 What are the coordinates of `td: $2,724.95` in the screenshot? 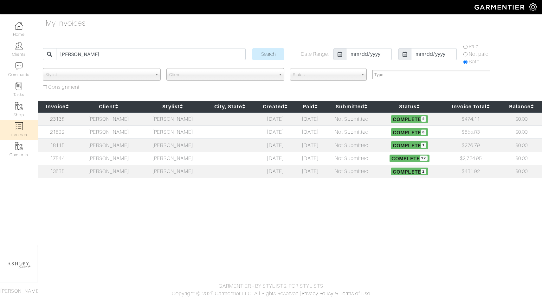 It's located at (471, 158).